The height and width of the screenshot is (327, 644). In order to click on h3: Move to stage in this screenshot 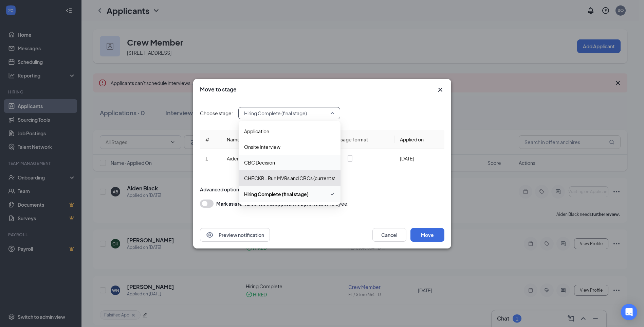, I will do `click(218, 89)`.